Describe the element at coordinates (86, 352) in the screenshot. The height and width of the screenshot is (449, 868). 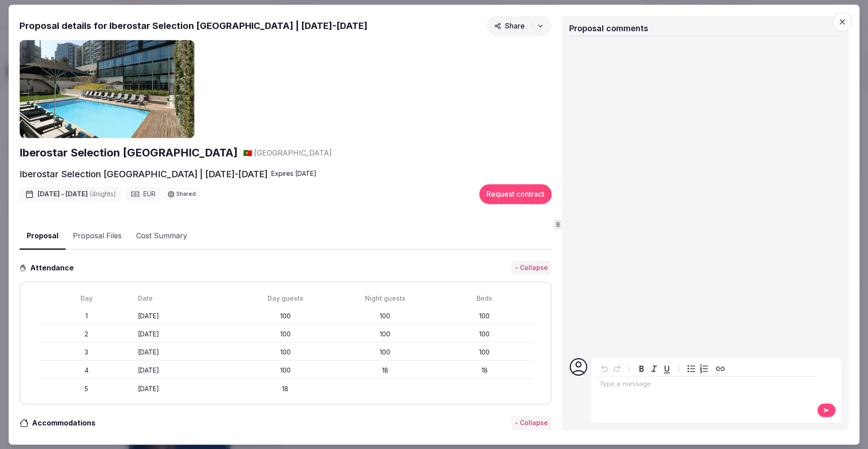
I see `div: 3` at that location.